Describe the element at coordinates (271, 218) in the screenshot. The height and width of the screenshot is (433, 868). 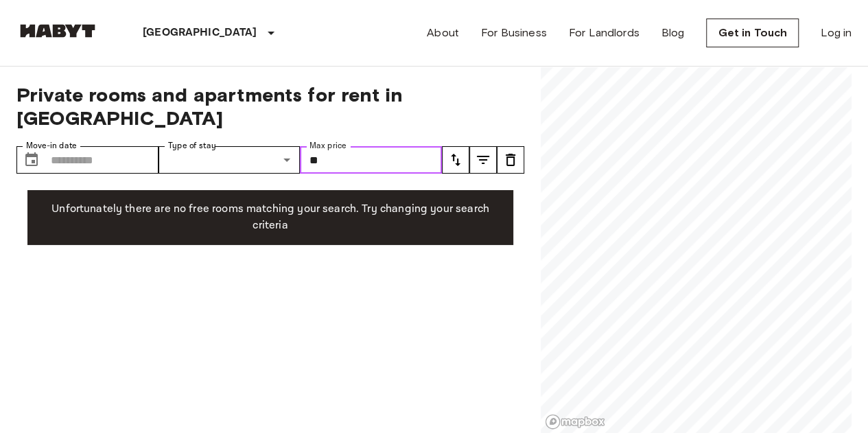
I see `p: Unfortunately there are no free rooms matching your search. Try changing your search criteria` at that location.